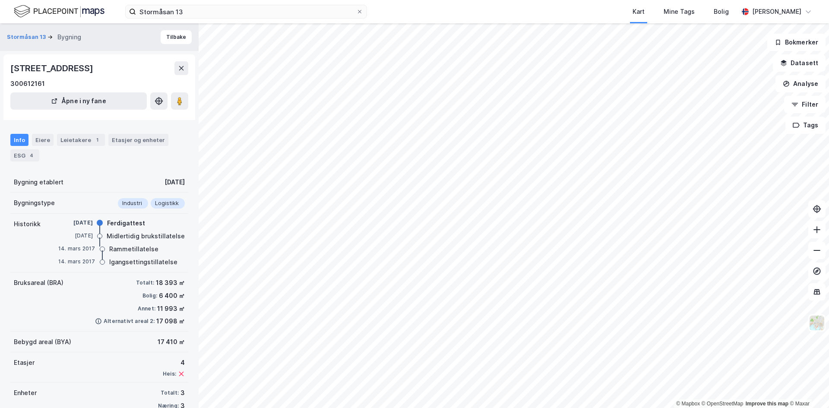 The image size is (829, 408). What do you see at coordinates (34, 203) in the screenshot?
I see `div: Bygningstype` at bounding box center [34, 203].